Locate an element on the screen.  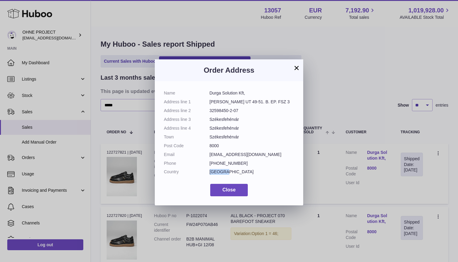
dd: 32598450-2-07 is located at coordinates (252, 111).